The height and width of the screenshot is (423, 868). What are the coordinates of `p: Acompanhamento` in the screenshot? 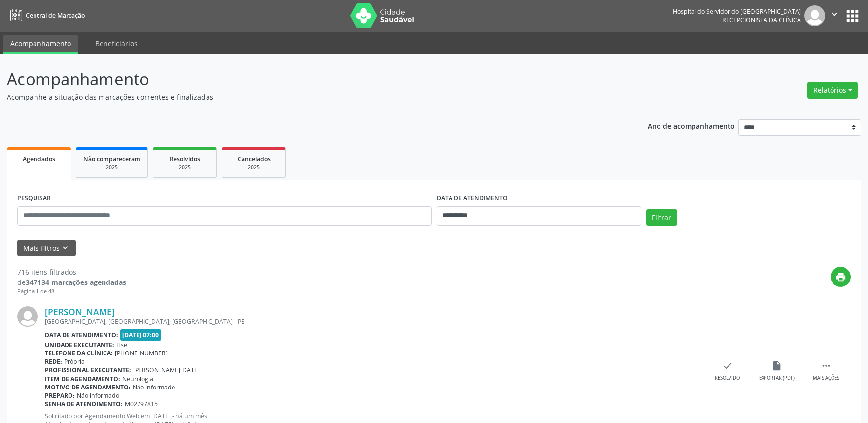 It's located at (305, 80).